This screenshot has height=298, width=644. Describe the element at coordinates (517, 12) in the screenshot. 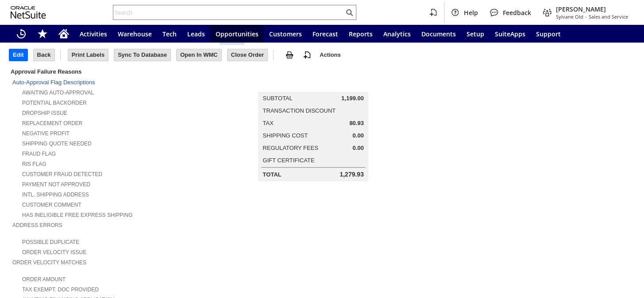

I see `span: Feedback` at that location.